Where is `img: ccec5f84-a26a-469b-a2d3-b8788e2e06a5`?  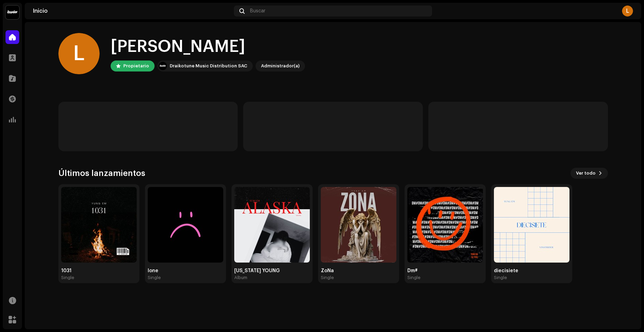
img: ccec5f84-a26a-469b-a2d3-b8788e2e06a5 is located at coordinates (445, 225).